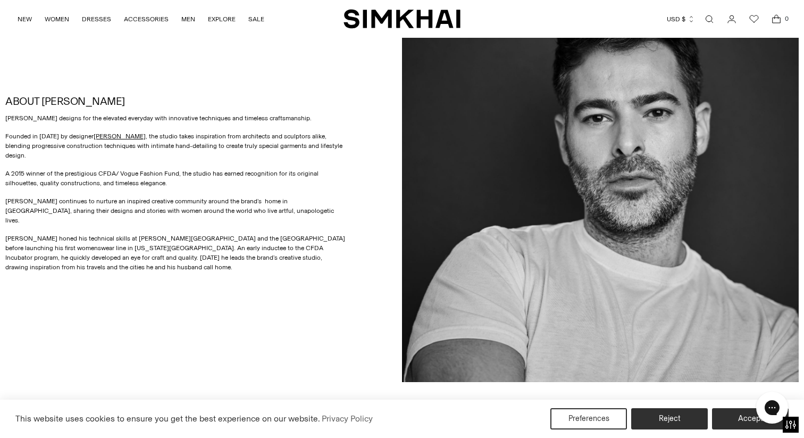 This screenshot has width=804, height=438. What do you see at coordinates (709, 19) in the screenshot?
I see `a: Open search modal` at bounding box center [709, 19].